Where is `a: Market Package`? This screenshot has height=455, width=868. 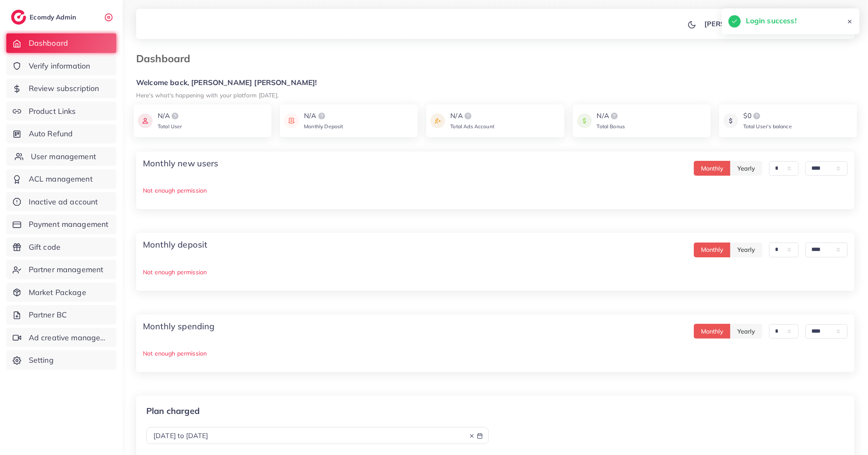
a: Market Package is located at coordinates (61, 292).